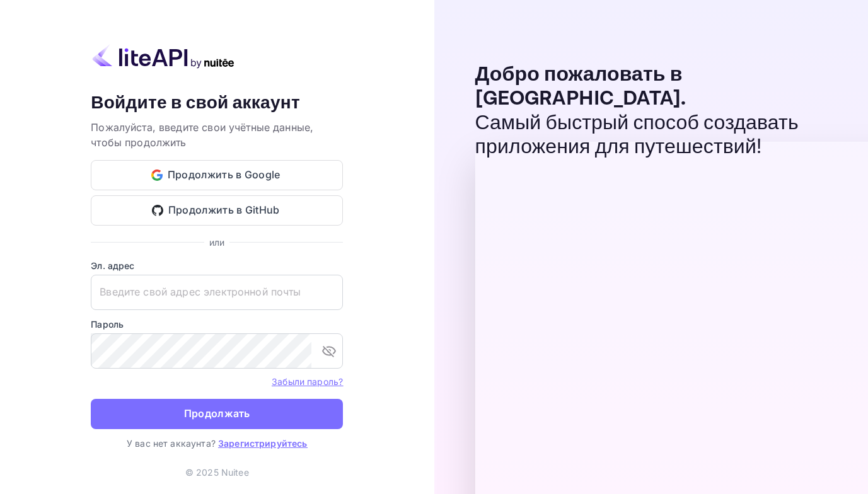 This screenshot has width=868, height=494. I want to click on ya-tr-span: Пароль, so click(107, 324).